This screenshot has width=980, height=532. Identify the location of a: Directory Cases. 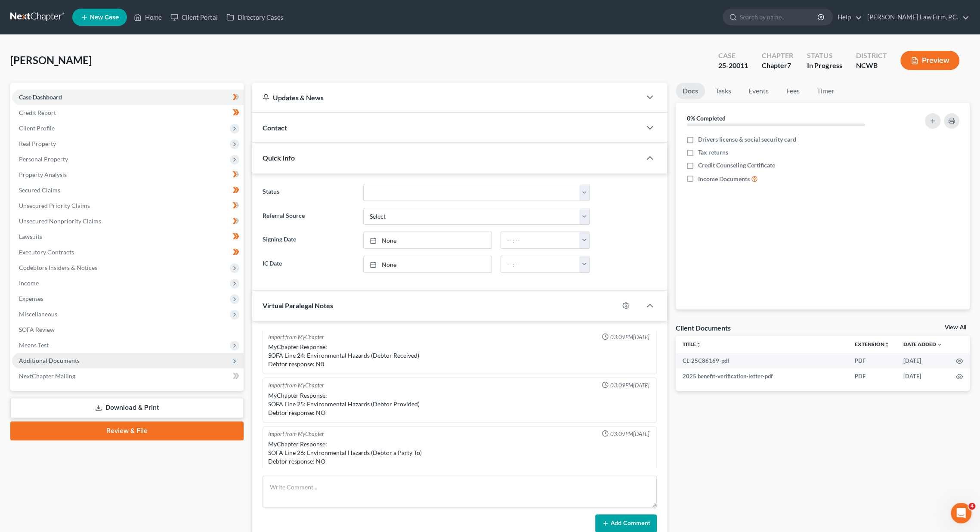
(255, 17).